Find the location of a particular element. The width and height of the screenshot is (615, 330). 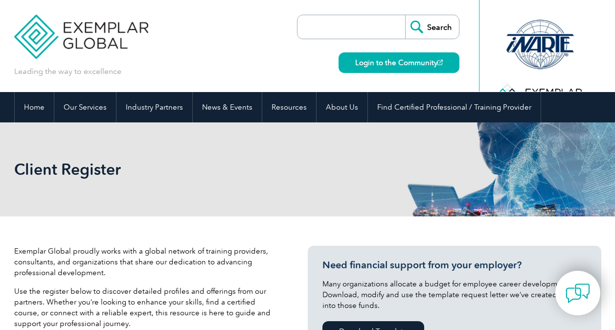

a: Resources is located at coordinates (289, 107).